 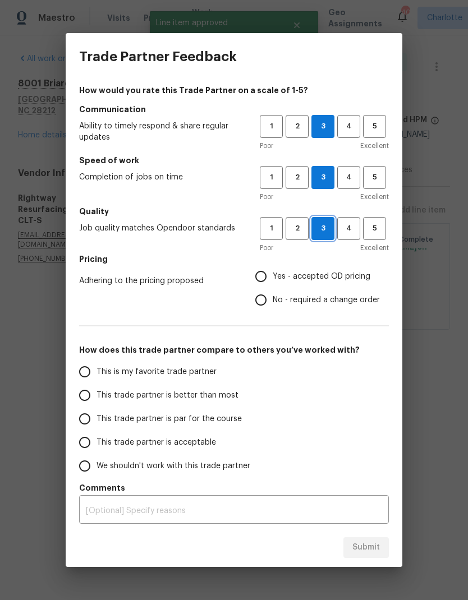 I want to click on span: We shouldn't work with this trade partner, so click(x=173, y=466).